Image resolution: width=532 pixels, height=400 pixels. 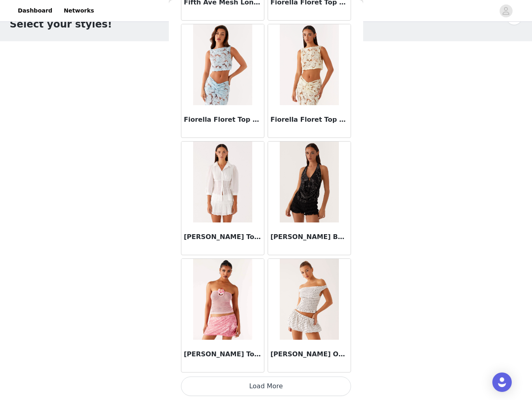 I want to click on img: Fiorella Floret Top - Yellow, so click(x=309, y=64).